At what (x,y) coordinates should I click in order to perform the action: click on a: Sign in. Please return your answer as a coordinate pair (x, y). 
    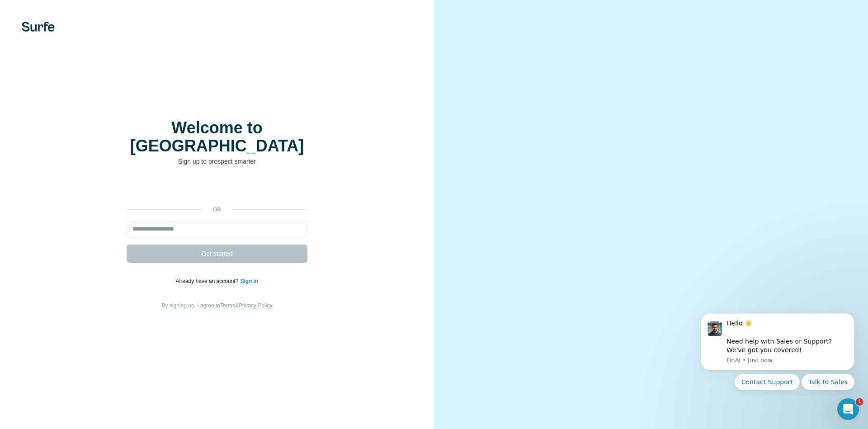
    Looking at the image, I should click on (249, 281).